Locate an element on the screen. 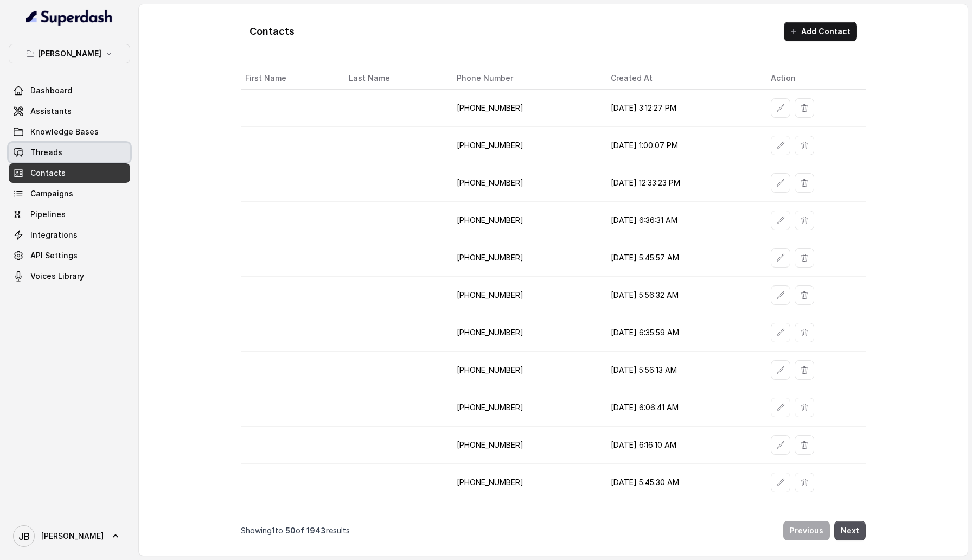 This screenshot has height=560, width=972. span: 1 is located at coordinates (274, 530).